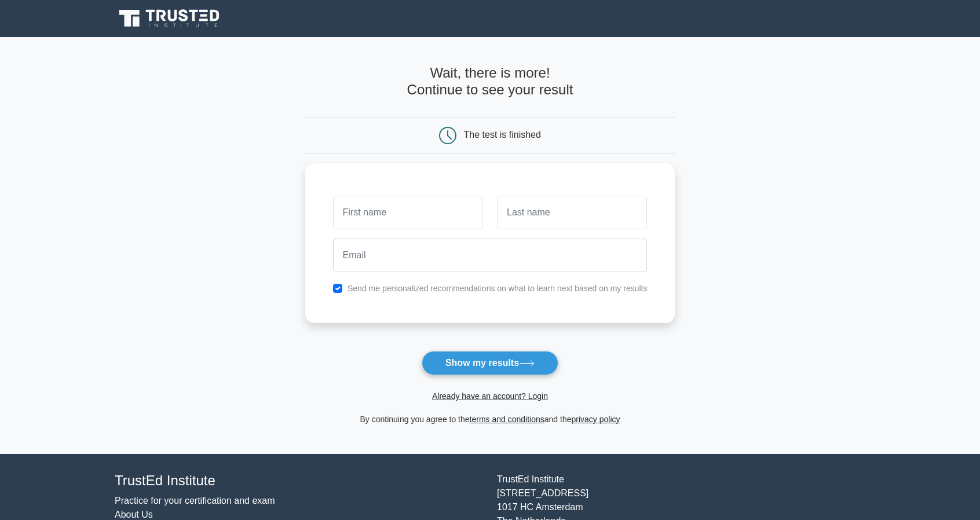 The height and width of the screenshot is (520, 980). What do you see at coordinates (502, 134) in the screenshot?
I see `div: The test is finished` at bounding box center [502, 134].